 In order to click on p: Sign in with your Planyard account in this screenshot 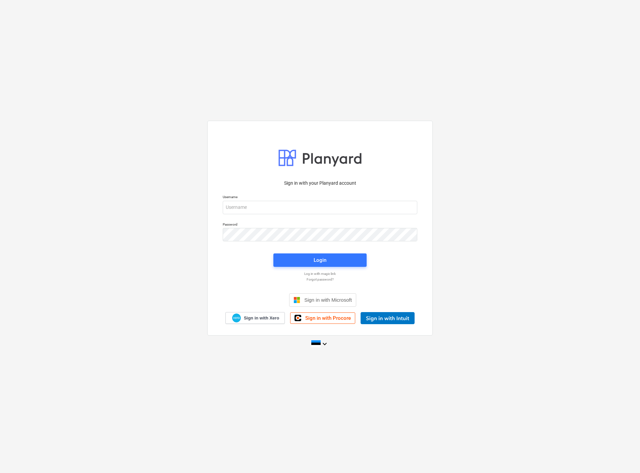, I will do `click(320, 183)`.